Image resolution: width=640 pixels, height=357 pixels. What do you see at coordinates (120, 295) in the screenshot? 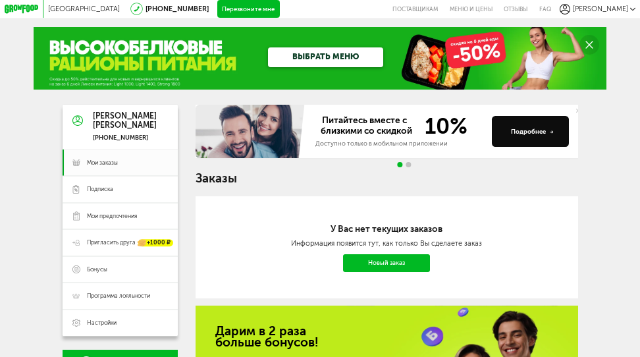
I see `a: Программа лояльности` at bounding box center [120, 295].